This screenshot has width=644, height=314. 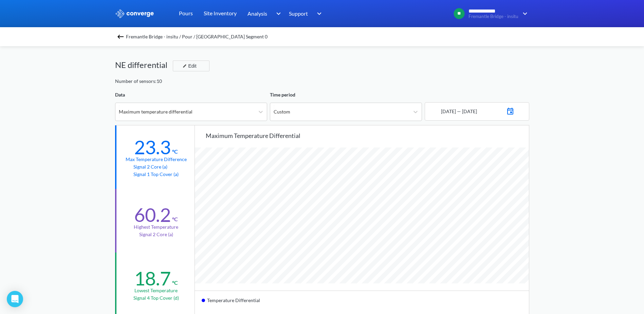 I want to click on div: Data, so click(x=191, y=95).